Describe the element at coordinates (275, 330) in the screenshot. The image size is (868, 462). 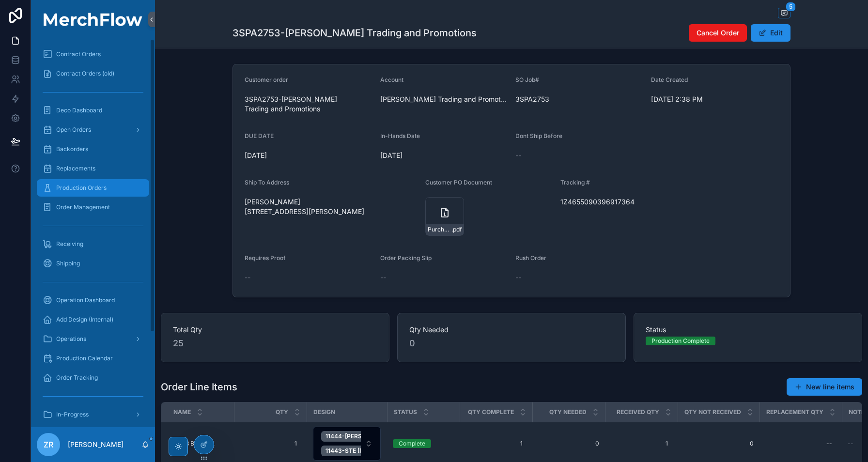
I see `span: Total Qty` at that location.